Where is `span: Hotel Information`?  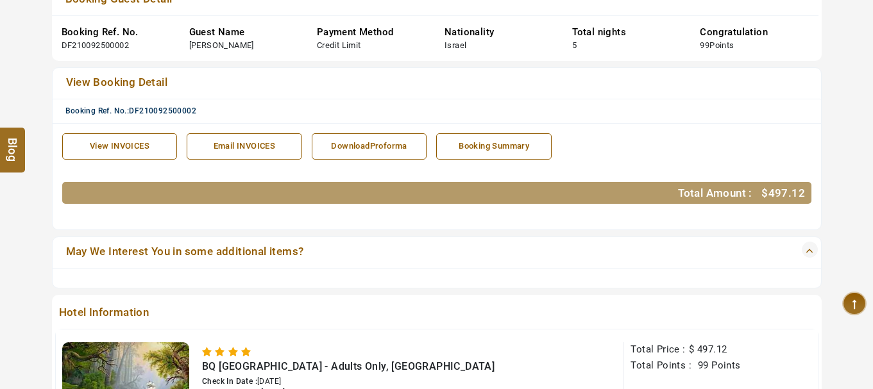 span: Hotel Information is located at coordinates (398, 314).